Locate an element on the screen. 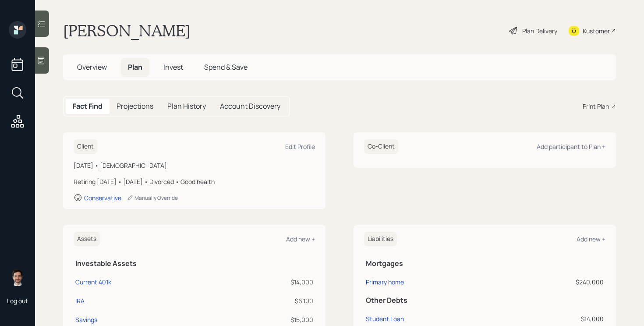  div: Current 401k is located at coordinates (94, 282).